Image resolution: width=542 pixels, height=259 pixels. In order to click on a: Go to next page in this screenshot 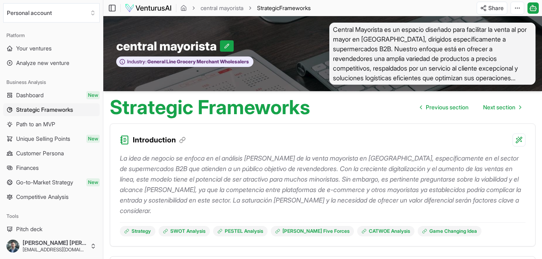, I will do `click(502, 107)`.